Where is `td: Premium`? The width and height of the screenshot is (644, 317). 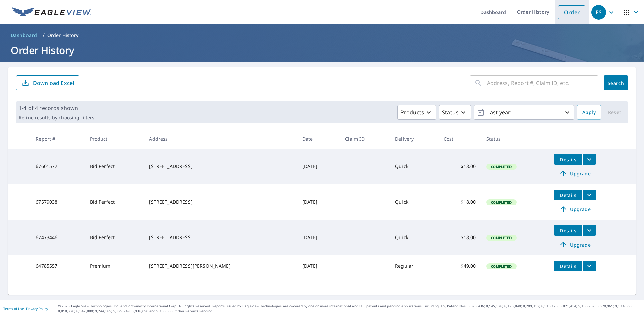 td: Premium is located at coordinates (114, 266).